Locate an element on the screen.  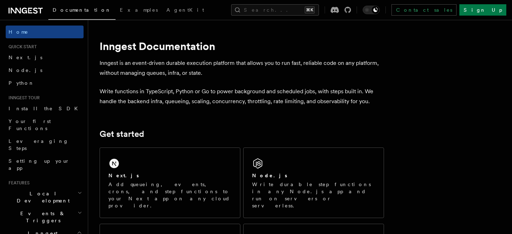
span: AgentKit is located at coordinates (185, 10).